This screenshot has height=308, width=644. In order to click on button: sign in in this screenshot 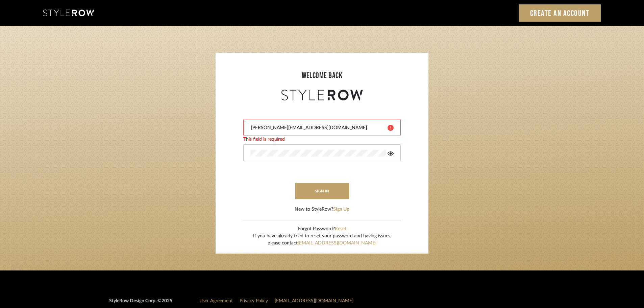, I will do `click(322, 191)`.